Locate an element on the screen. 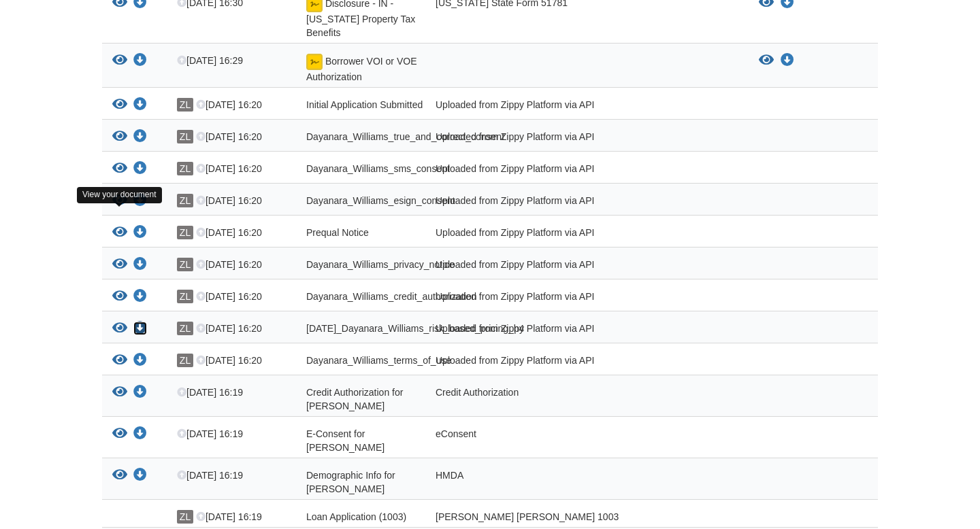  button: View 07-29-2025_Dayanara_Williams_risk_based_pricing_h4 is located at coordinates (120, 328).